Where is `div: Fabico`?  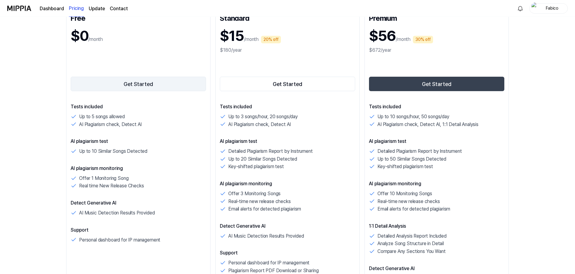 div: Fabico is located at coordinates (552, 8).